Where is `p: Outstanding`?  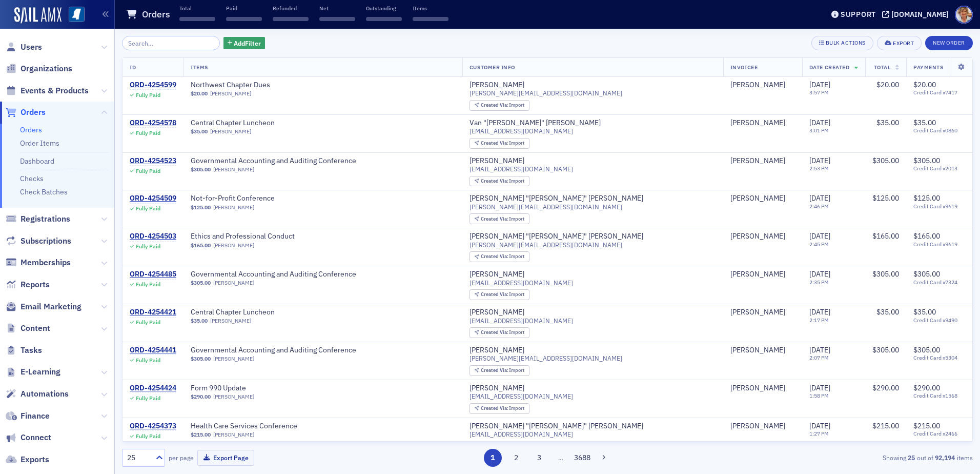
p: Outstanding is located at coordinates (384, 8).